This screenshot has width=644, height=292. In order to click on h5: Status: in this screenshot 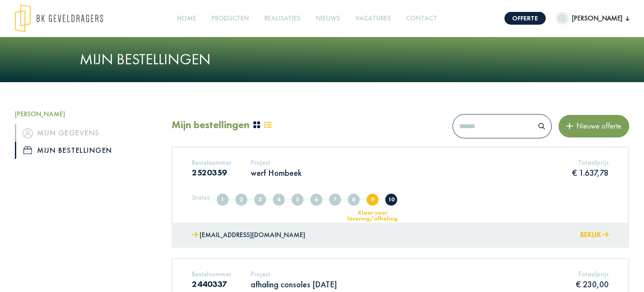, I will do `click(202, 197)`.